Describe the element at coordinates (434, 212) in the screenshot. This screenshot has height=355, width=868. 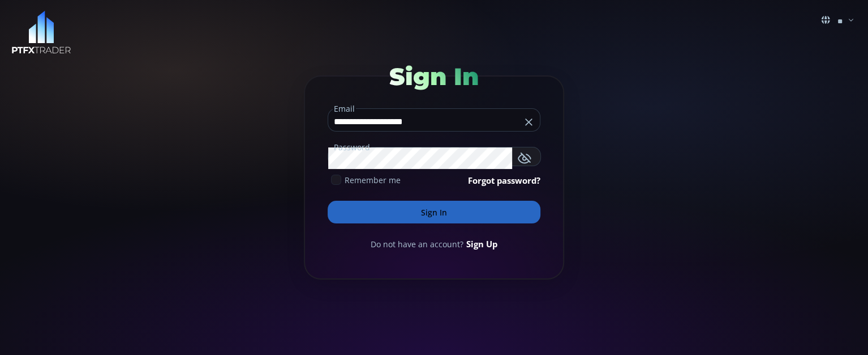
I see `button: Sign In` at that location.